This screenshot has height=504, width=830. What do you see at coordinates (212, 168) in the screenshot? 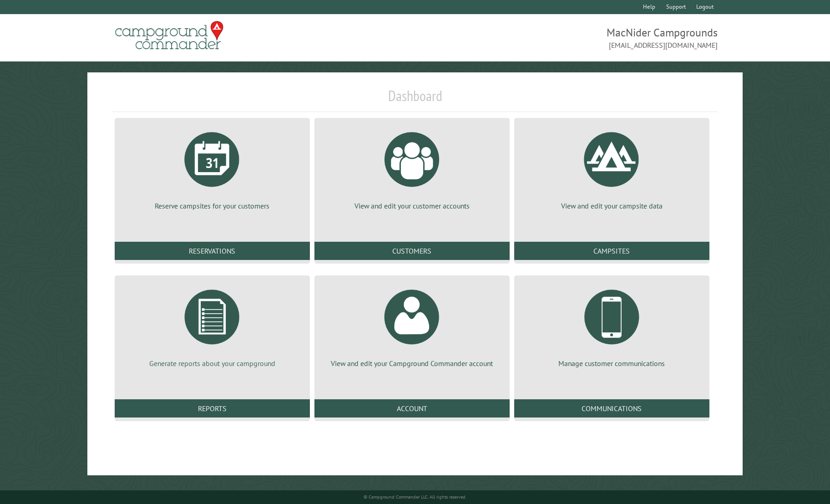
I see `a: Reserve campsites for your customers` at bounding box center [212, 168].